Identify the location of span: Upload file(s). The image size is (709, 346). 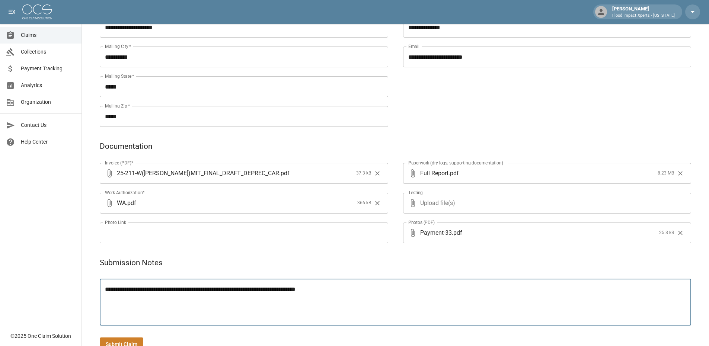
(546, 203).